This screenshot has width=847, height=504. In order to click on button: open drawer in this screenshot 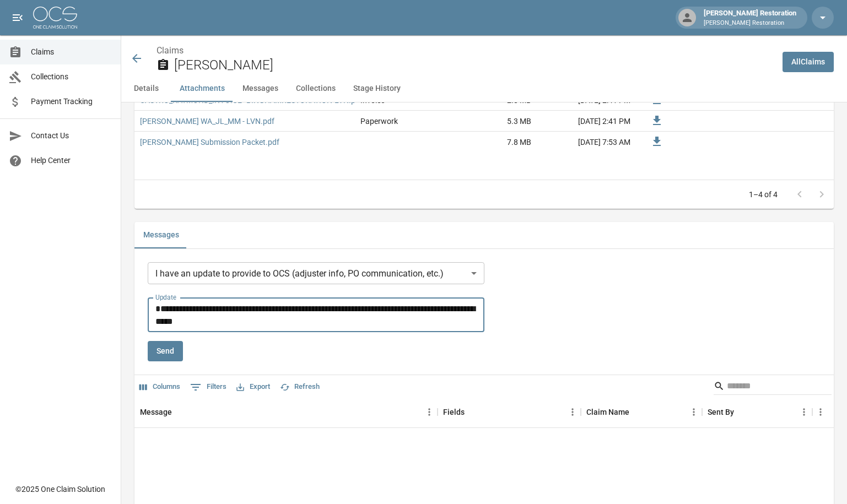, I will do `click(17, 17)`.